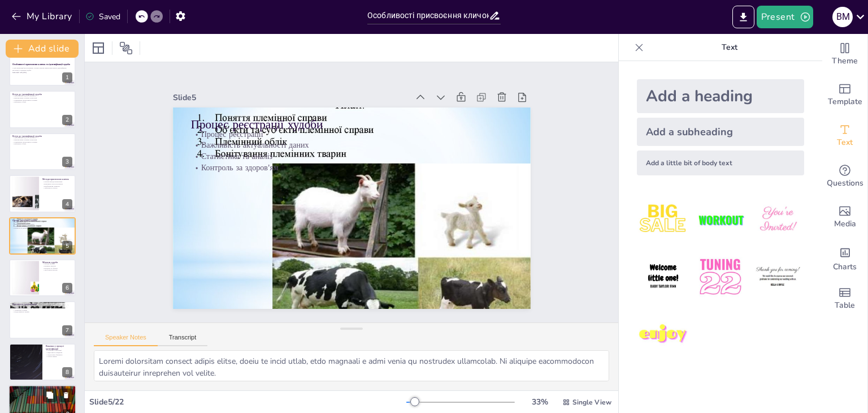 The width and height of the screenshot is (868, 413). Describe the element at coordinates (845, 267) in the screenshot. I see `span: Charts` at that location.